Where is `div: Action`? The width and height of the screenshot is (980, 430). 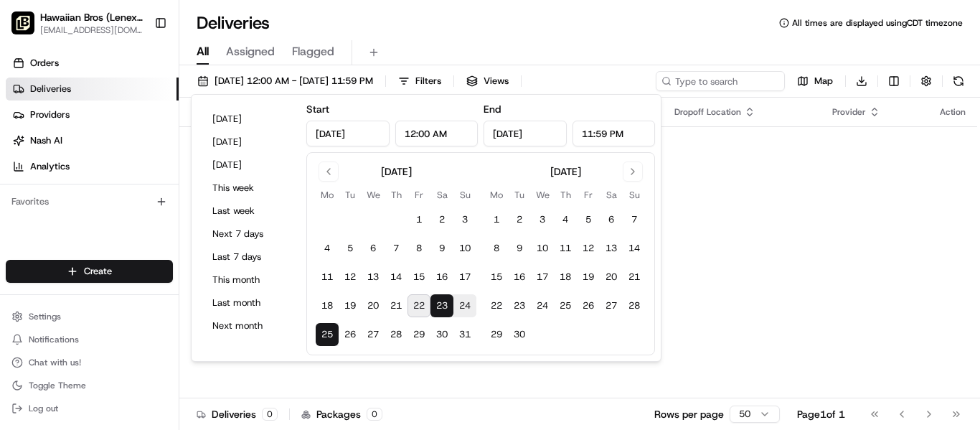 div: Action is located at coordinates (953, 112).